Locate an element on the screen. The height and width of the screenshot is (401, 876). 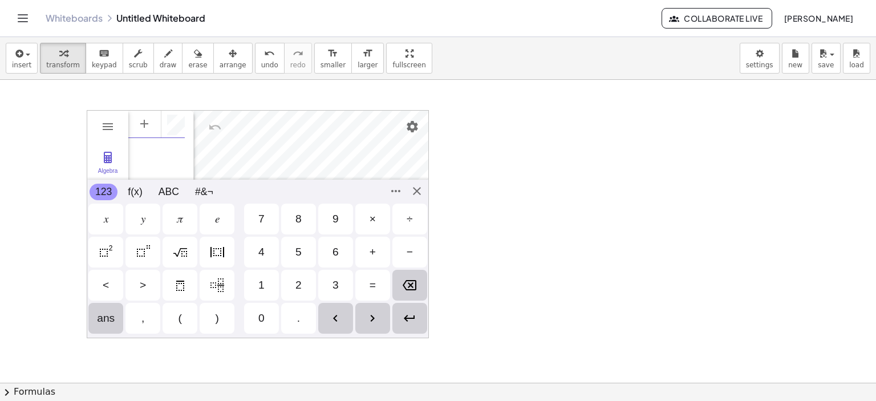
button: Settings is located at coordinates (412, 127).